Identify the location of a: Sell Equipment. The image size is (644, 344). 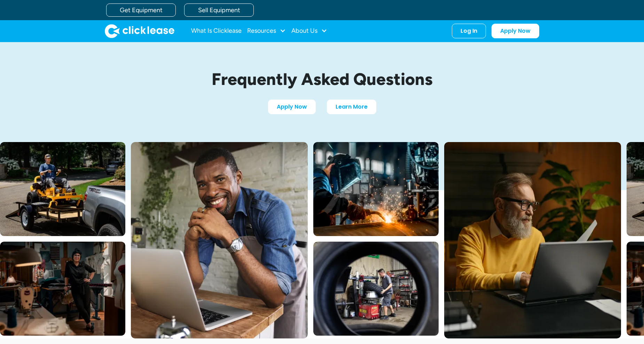
(219, 10).